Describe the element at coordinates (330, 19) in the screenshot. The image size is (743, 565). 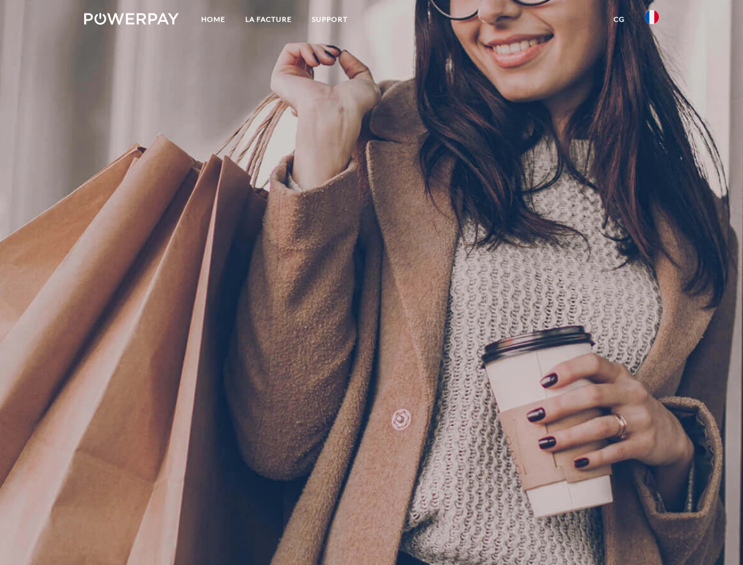
I see `a: Support` at that location.